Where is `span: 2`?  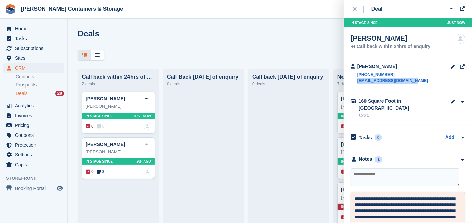
span: 2 is located at coordinates (101, 172).